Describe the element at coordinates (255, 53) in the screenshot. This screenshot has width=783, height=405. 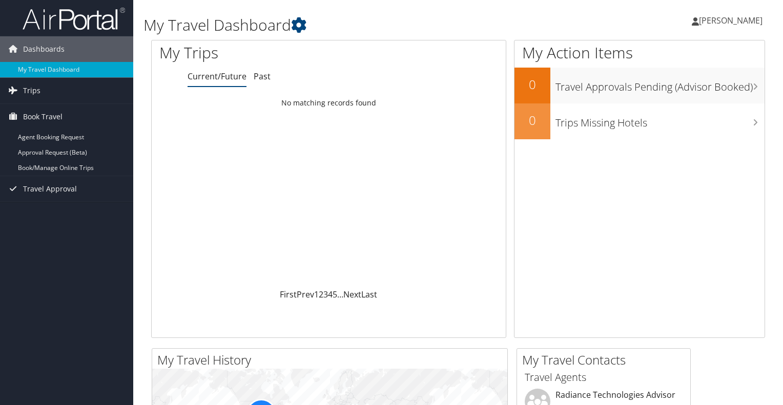
I see `h1: My Trips` at that location.